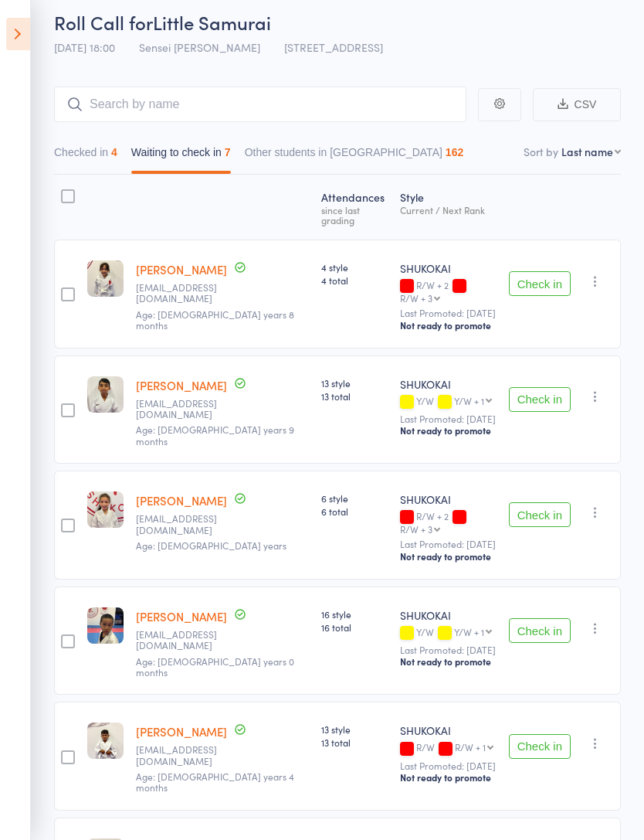 Image resolution: width=644 pixels, height=840 pixels. What do you see at coordinates (448, 207) in the screenshot?
I see `div: Style` at bounding box center [448, 207].